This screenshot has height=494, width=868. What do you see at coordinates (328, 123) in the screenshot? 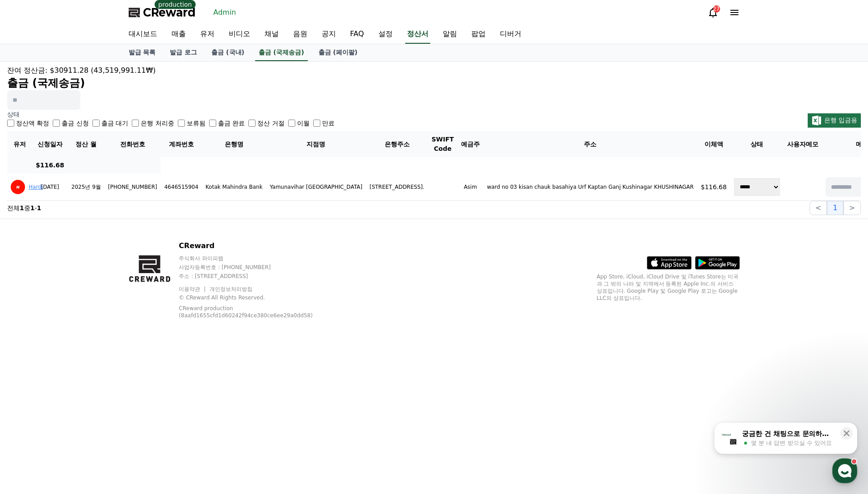
I see `label: 만료` at bounding box center [328, 123].